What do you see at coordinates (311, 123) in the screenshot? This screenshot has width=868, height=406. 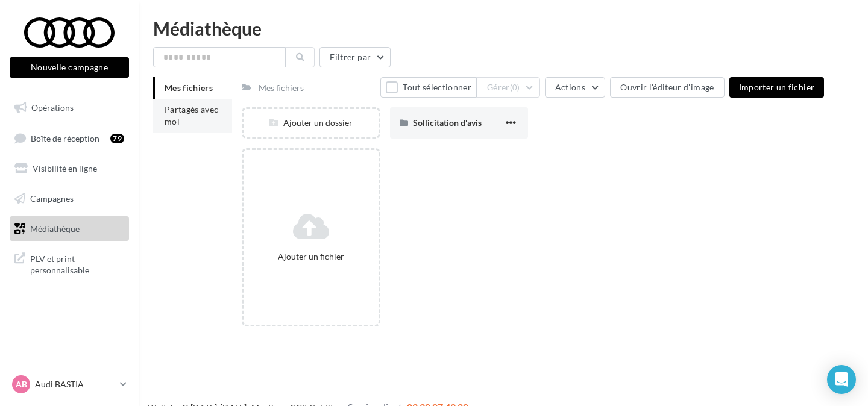 I see `div: Ajouter un dossier` at bounding box center [311, 123].